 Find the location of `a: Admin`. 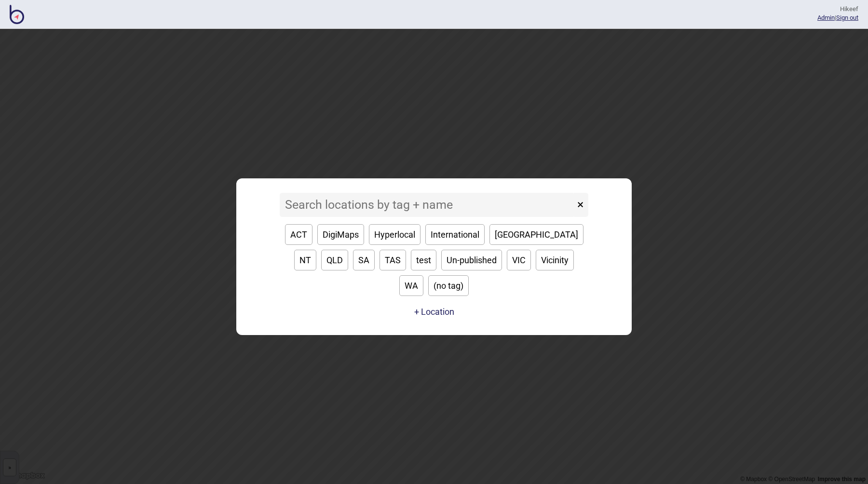

a: Admin is located at coordinates (827, 17).